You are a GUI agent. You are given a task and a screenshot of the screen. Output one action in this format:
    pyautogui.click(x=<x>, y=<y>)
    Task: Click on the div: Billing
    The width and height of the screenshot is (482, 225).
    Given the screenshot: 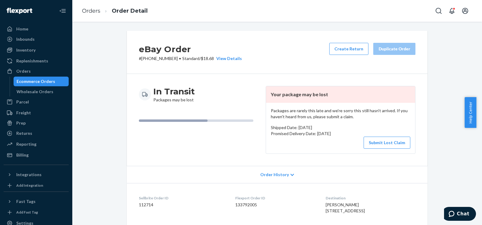 What is the action you would take?
    pyautogui.click(x=22, y=155)
    